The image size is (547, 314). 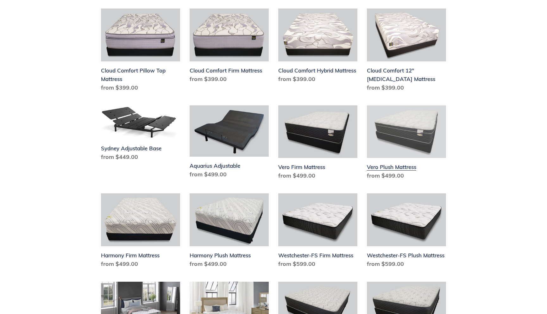 What do you see at coordinates (229, 143) in the screenshot?
I see `a: Aquarius Adjustable` at bounding box center [229, 143].